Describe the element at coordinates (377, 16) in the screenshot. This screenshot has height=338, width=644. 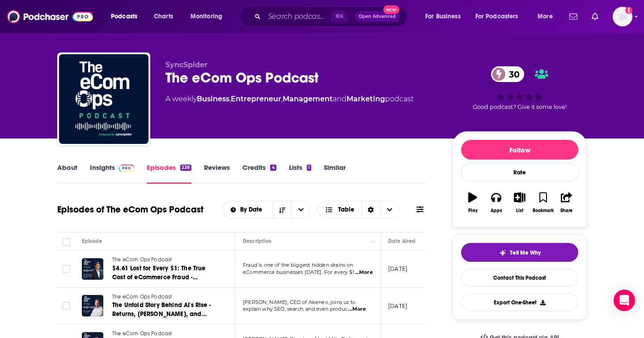
I see `button: Open AdvancedNew` at that location.